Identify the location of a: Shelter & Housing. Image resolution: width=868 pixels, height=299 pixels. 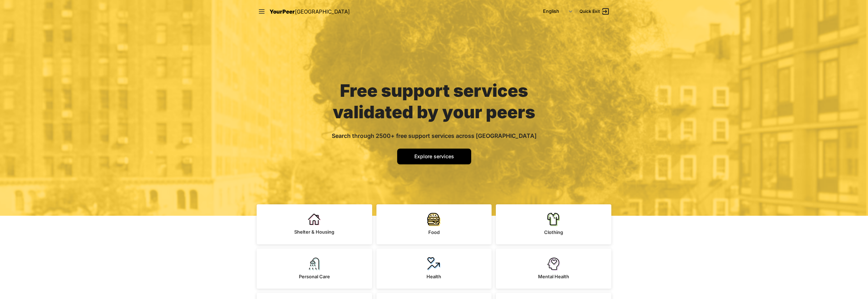
(314, 224).